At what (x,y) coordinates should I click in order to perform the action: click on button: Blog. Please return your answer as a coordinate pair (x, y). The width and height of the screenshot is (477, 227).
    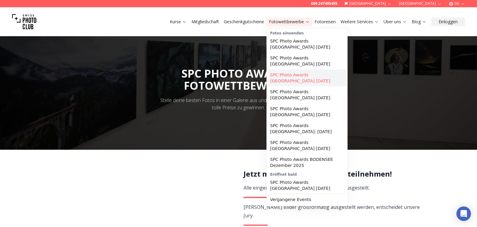
    Looking at the image, I should click on (419, 22).